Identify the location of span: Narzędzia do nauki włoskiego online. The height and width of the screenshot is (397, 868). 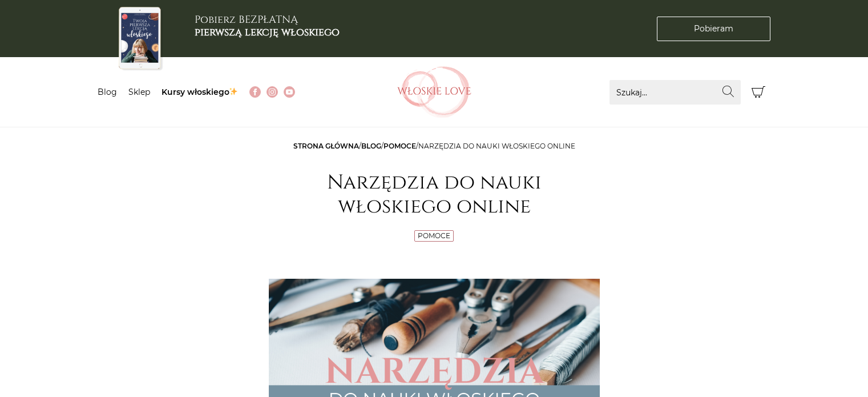
(497, 145).